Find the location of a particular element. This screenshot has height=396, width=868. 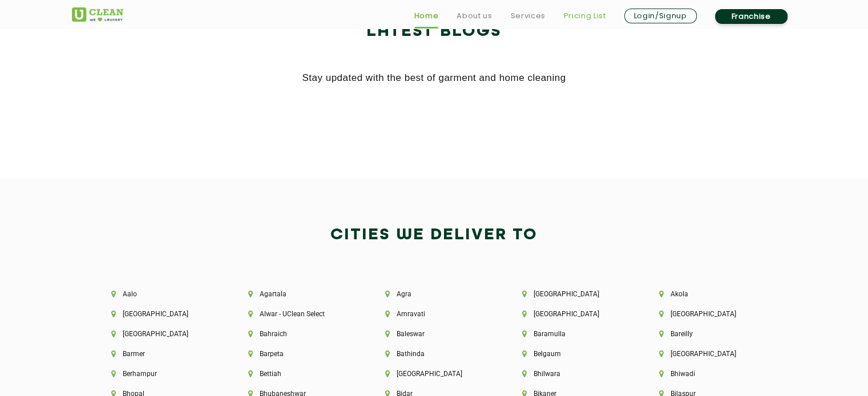

a: Franchise is located at coordinates (751, 16).